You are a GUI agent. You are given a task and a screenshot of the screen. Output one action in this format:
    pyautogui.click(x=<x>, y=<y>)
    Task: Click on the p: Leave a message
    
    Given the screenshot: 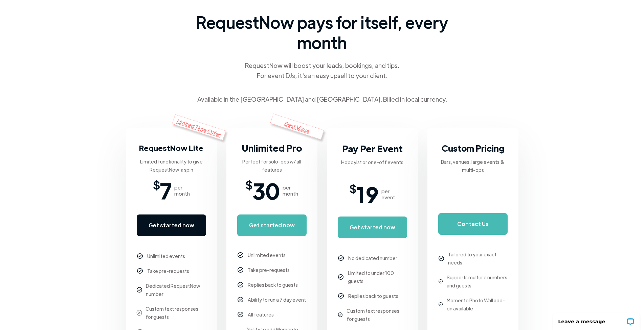 What is the action you would take?
    pyautogui.click(x=43, y=13)
    